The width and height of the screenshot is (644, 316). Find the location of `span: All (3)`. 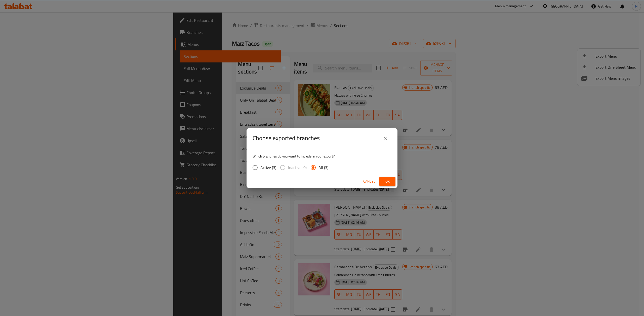

span: All (3) is located at coordinates (323, 168).